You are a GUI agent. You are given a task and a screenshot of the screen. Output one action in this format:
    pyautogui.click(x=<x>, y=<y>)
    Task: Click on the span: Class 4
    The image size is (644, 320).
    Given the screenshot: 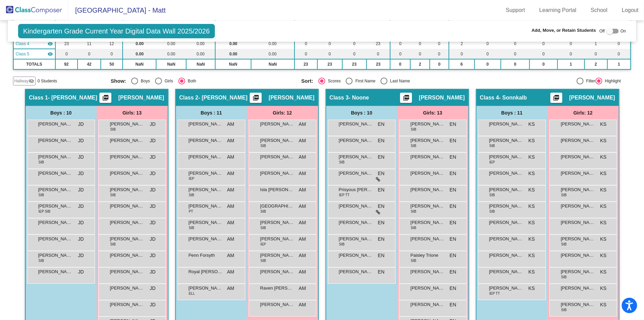 What is the action you would take?
    pyautogui.click(x=23, y=44)
    